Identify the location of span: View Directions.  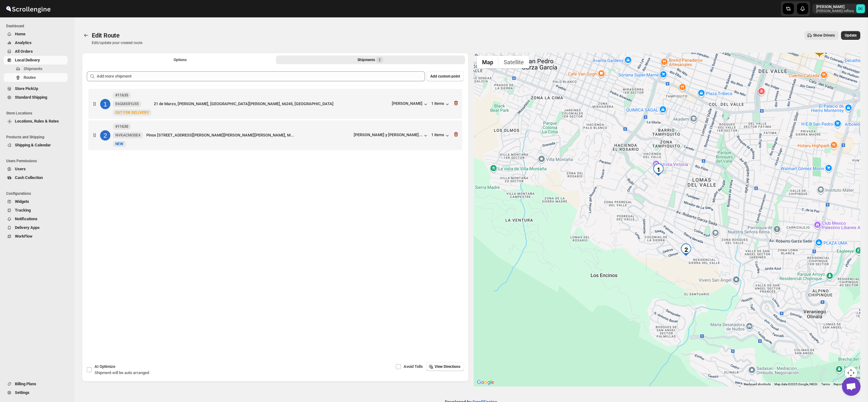
(447, 367).